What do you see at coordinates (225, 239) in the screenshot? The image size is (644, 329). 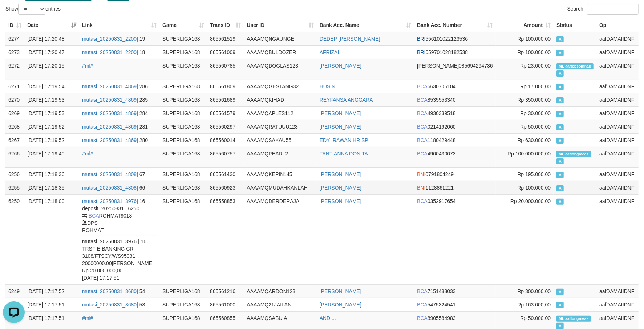 I see `td: 865558853` at bounding box center [225, 239].